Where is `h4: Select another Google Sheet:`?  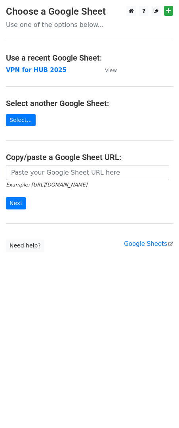 h4: Select another Google Sheet: is located at coordinates (89, 103).